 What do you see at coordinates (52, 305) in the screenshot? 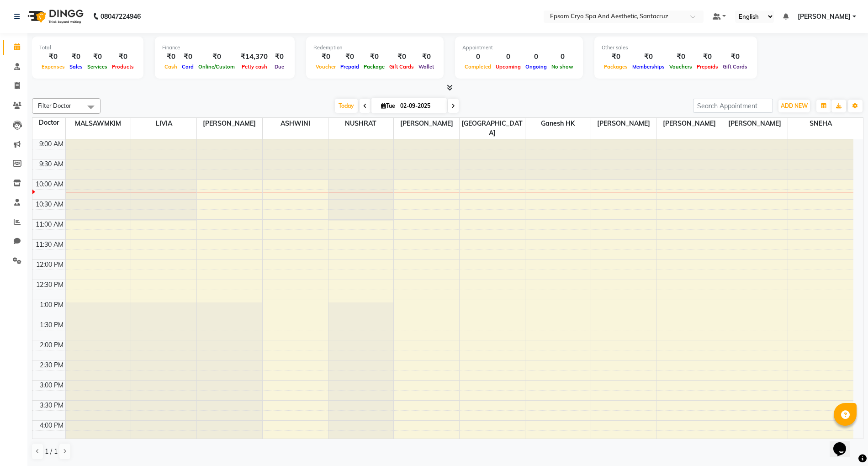
I see `div: 1:00 PM` at bounding box center [52, 305].